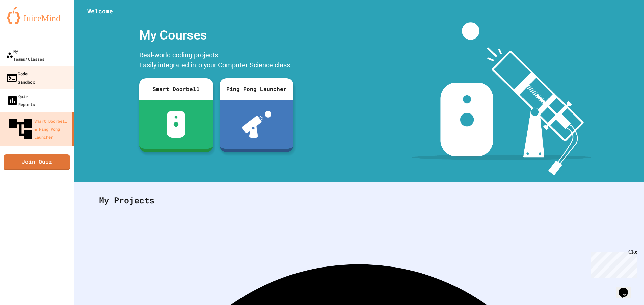 This screenshot has height=305, width=644. I want to click on img: sdb-white.svg, so click(176, 125).